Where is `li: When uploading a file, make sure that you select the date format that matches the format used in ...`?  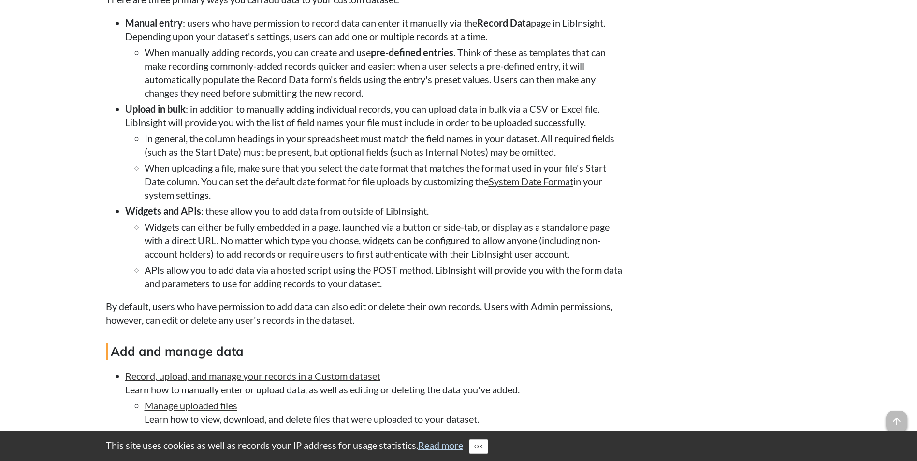
li: When uploading a file, make sure that you select the date format that matches the format used in ... is located at coordinates (386, 181).